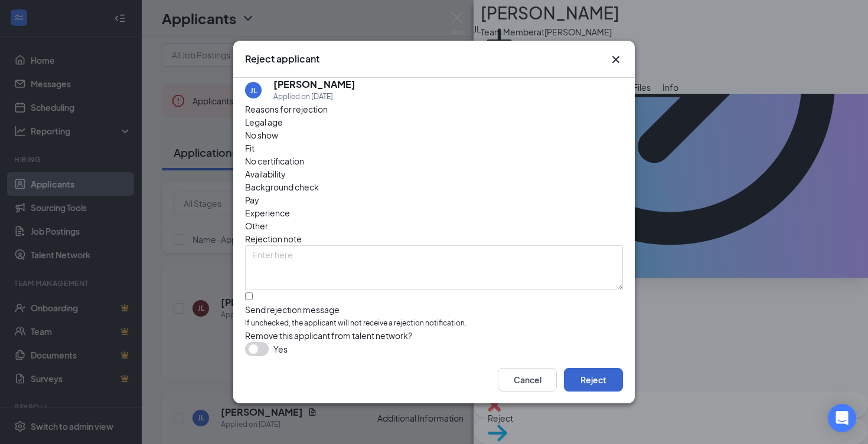 This screenshot has height=444, width=868. I want to click on button: Reject, so click(593, 380).